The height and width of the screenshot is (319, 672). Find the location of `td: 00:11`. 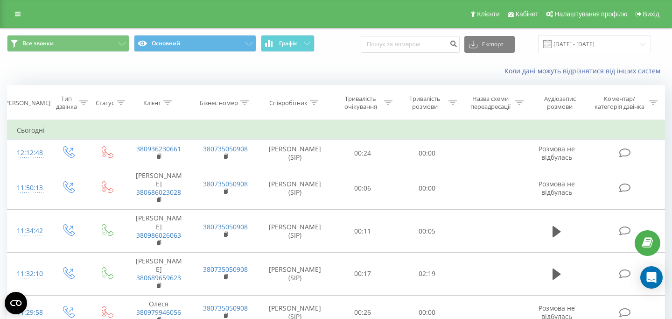

td: 00:11 is located at coordinates (363, 231).